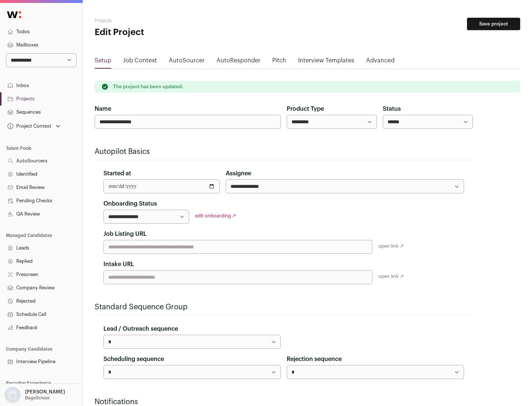  Describe the element at coordinates (493, 24) in the screenshot. I see `button: Save project` at that location.